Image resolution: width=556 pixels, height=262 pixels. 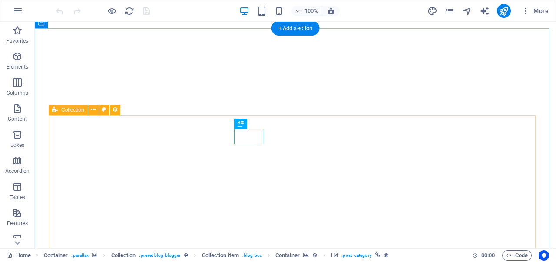 I want to click on span: Code, so click(x=517, y=256).